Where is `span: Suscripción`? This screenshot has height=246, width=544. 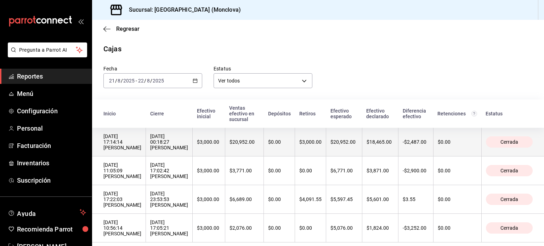 span: Suscripción is located at coordinates (51, 180).